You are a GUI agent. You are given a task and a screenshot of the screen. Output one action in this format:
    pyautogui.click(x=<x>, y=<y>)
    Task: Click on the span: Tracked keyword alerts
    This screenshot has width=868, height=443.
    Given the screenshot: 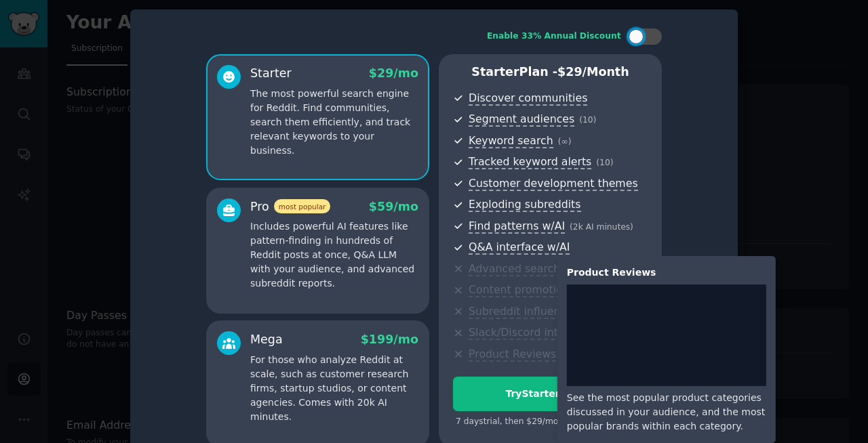 What is the action you would take?
    pyautogui.click(x=530, y=162)
    